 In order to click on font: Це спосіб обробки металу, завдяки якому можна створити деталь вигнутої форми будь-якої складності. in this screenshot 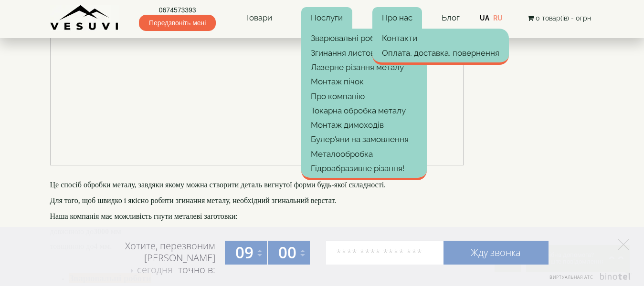, I will do `click(218, 184)`.